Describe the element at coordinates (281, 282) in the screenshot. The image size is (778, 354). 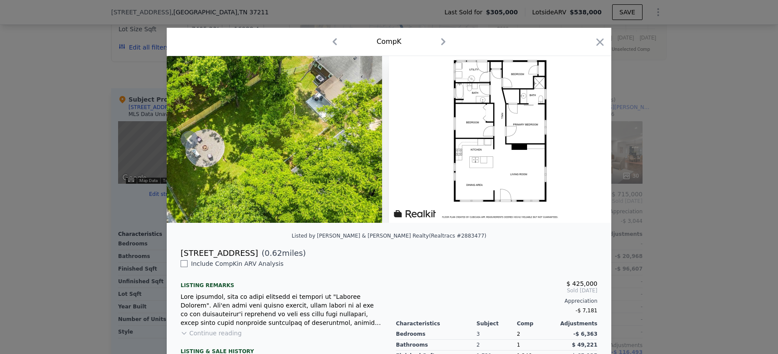
I see `div: Listing remarks` at that location.